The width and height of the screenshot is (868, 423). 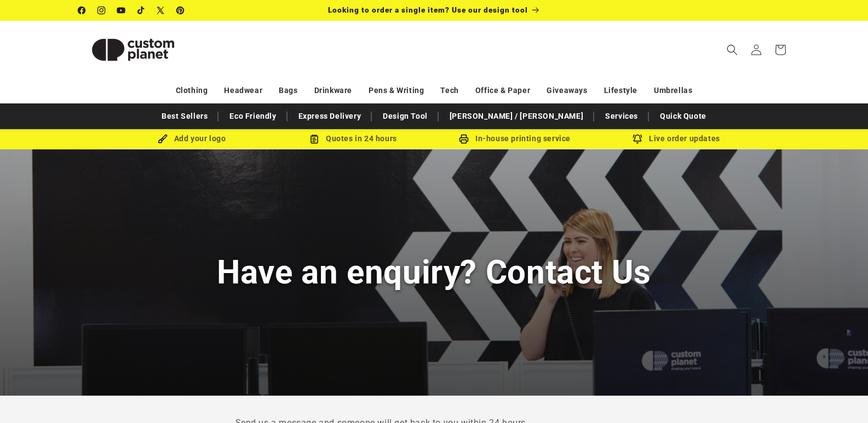 I want to click on a: Clothing, so click(x=191, y=90).